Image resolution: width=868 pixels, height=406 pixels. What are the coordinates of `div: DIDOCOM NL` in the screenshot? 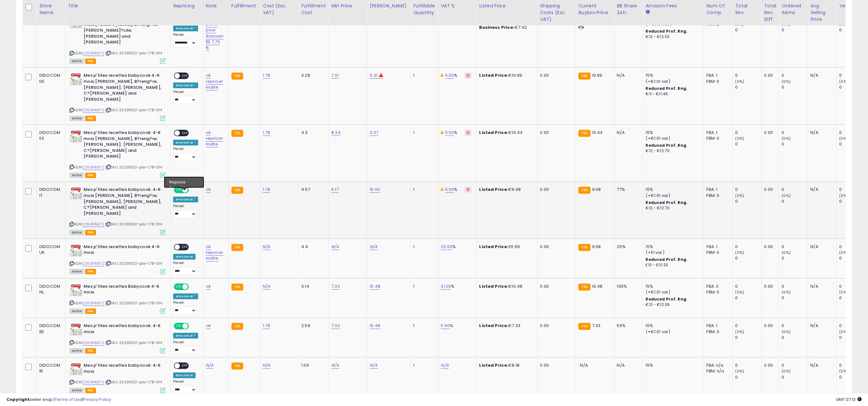 It's located at (50, 289).